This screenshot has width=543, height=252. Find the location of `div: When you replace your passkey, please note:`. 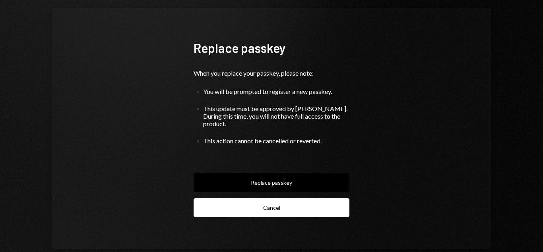

div: When you replace your passkey, please note: is located at coordinates (272, 73).